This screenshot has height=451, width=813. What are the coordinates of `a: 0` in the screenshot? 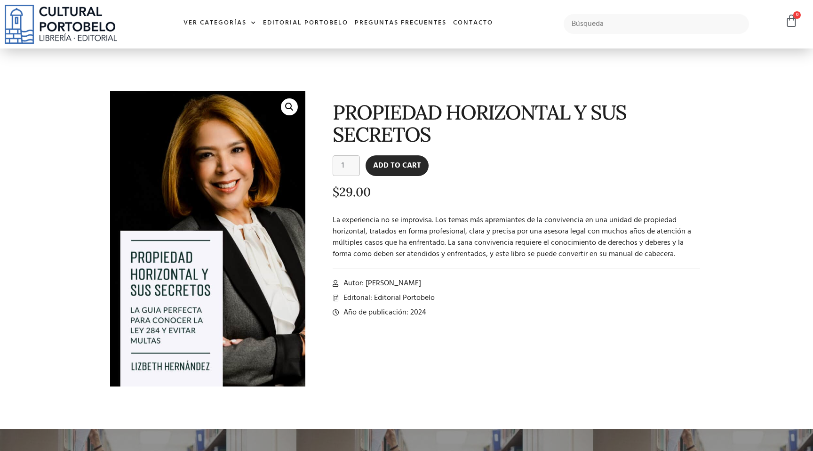 It's located at (792, 21).